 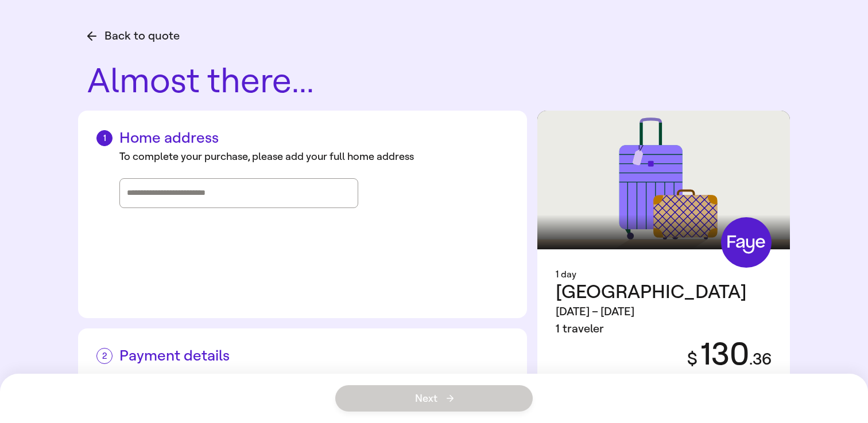 What do you see at coordinates (302, 355) in the screenshot?
I see `h2: Payment details` at bounding box center [302, 355].